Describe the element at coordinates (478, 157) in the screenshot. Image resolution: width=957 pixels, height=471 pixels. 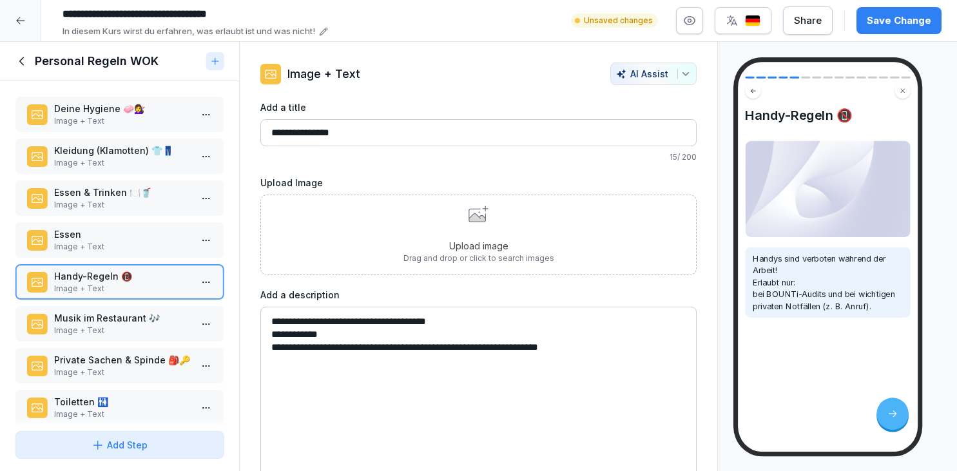
I see `p: 15 / 200` at that location.